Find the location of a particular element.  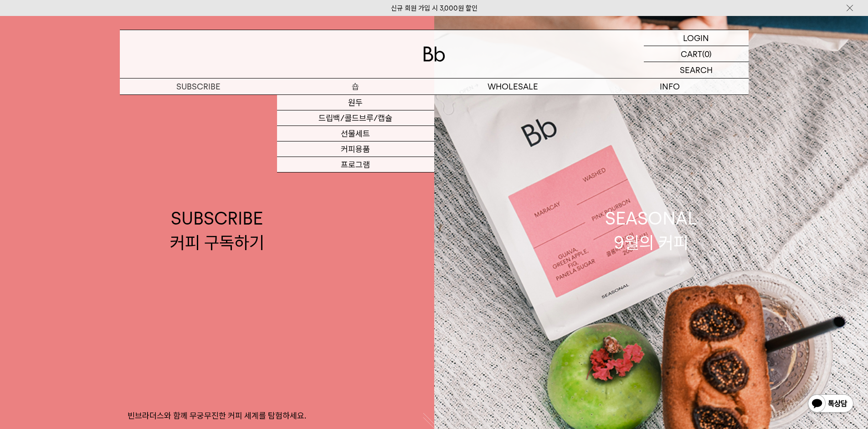

p: LOGIN is located at coordinates (696, 38).